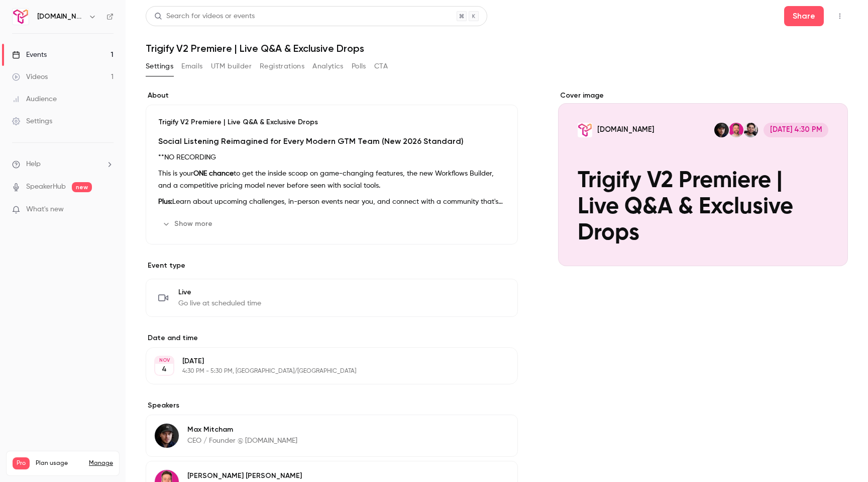 This screenshot has height=482, width=868. Describe the element at coordinates (32, 121) in the screenshot. I see `div: Settings` at that location.